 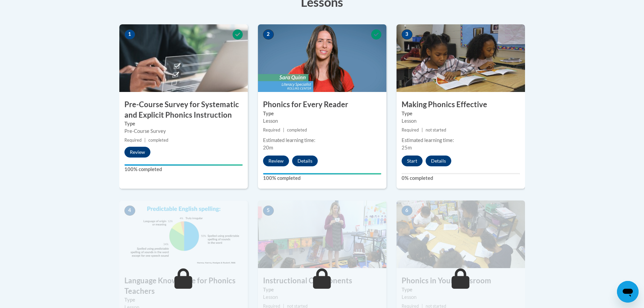 I want to click on span: 6, so click(x=407, y=211).